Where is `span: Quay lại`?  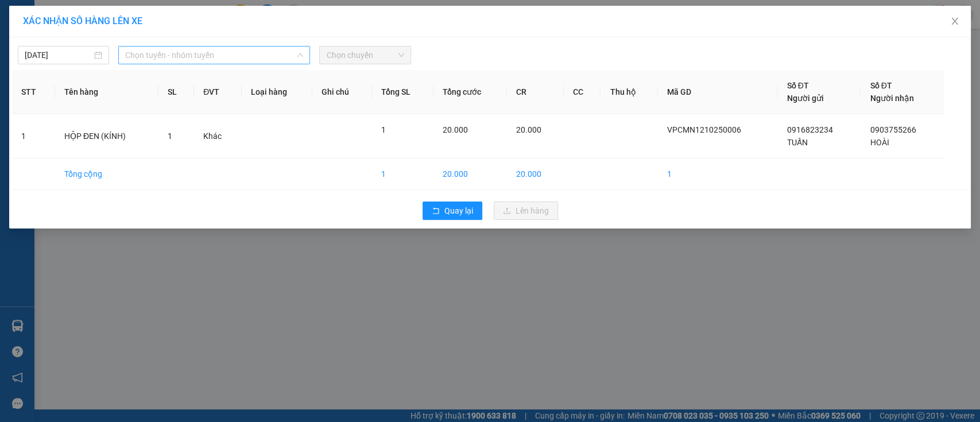 span: Quay lại is located at coordinates (459, 211).